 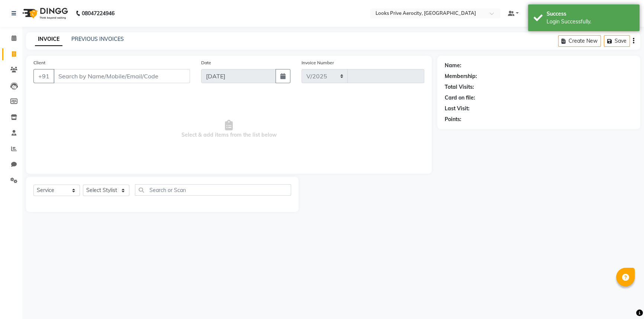 What do you see at coordinates (48, 39) in the screenshot?
I see `a: INVOICE` at bounding box center [48, 39].